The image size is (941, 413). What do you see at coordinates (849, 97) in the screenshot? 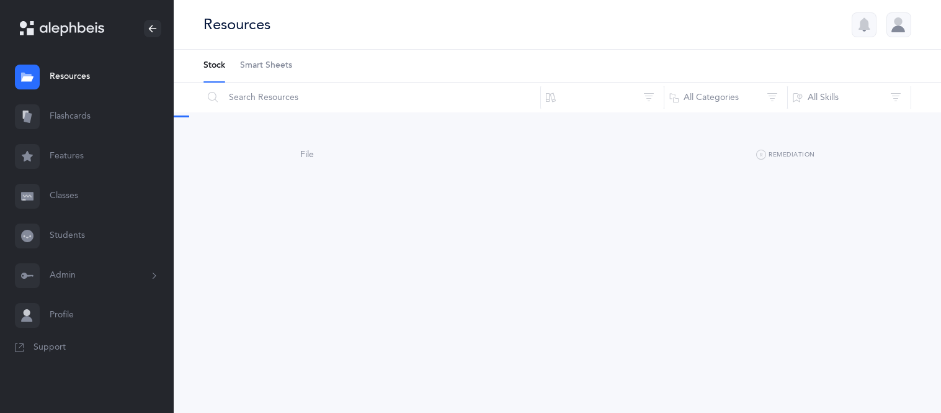
I see `button: All Skills` at bounding box center [849, 97].